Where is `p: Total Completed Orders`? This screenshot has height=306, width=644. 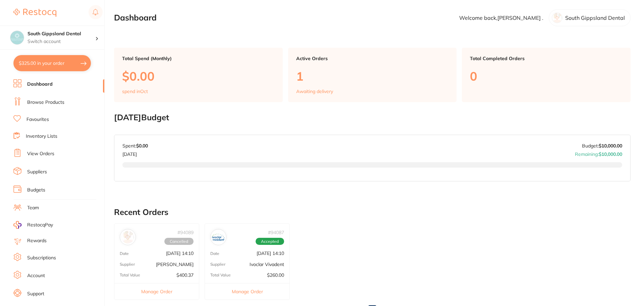 p: Total Completed Orders is located at coordinates (546, 59).